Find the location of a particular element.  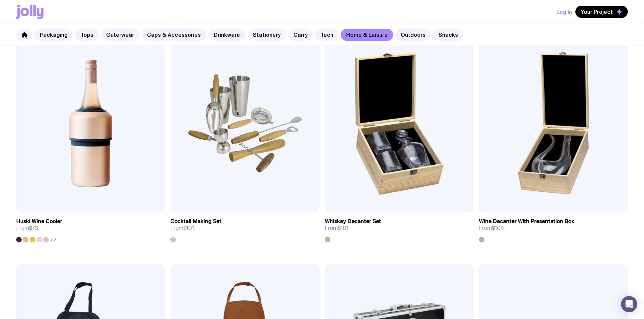

a: Tops is located at coordinates (87, 35).